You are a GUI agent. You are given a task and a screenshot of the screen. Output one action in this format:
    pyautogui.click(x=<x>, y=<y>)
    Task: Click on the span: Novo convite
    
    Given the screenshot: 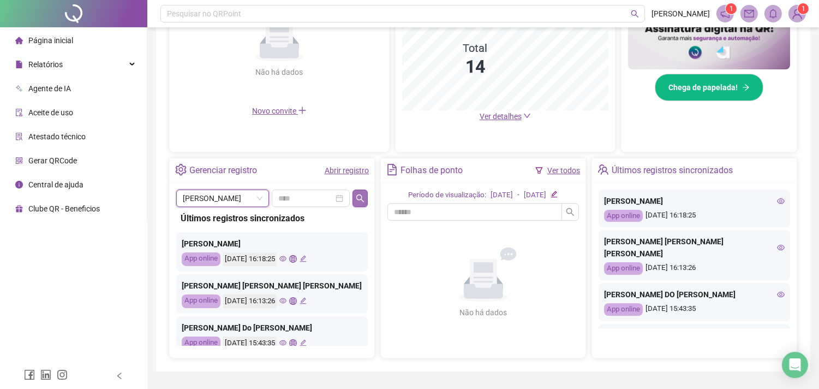 What is the action you would take?
    pyautogui.click(x=280, y=111)
    